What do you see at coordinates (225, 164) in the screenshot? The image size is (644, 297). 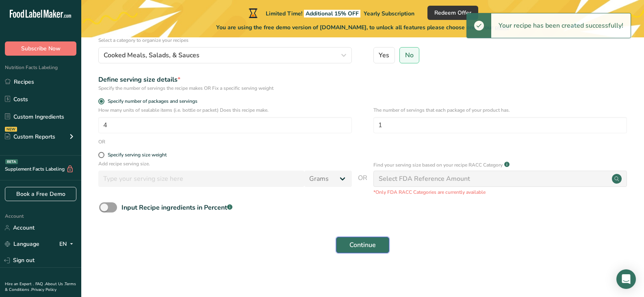 I see `p: Add recipe serving size.` at bounding box center [225, 164].